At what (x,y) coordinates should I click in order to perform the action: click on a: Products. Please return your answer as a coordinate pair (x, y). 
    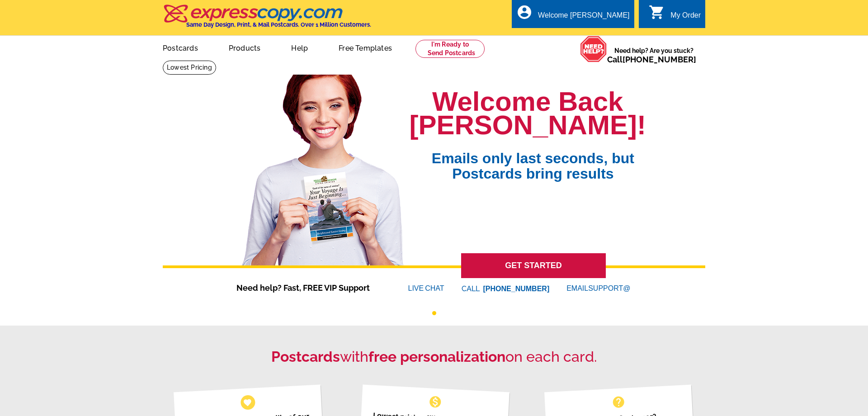
    Looking at the image, I should click on (245, 47).